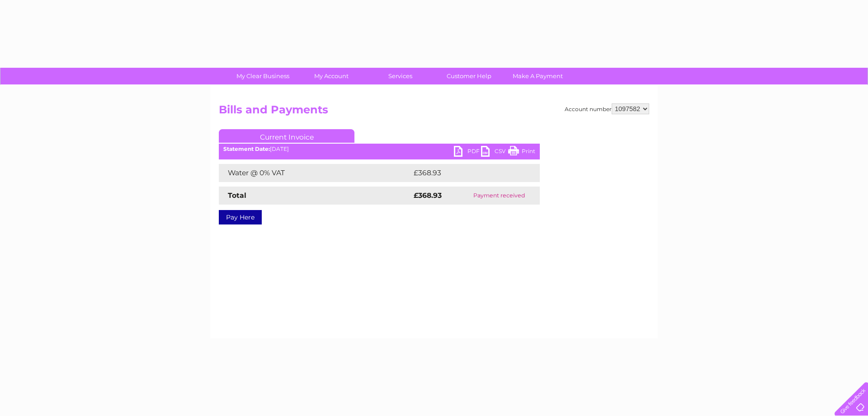  What do you see at coordinates (287, 136) in the screenshot?
I see `a: Current Invoice` at bounding box center [287, 136].